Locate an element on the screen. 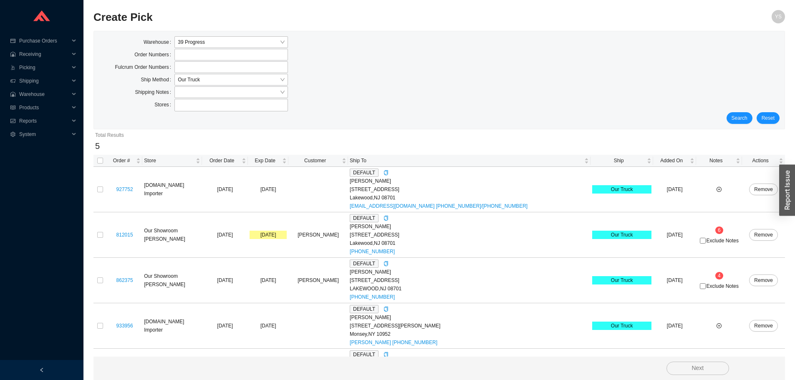 The image size is (795, 380). h2: Create Pick is located at coordinates (353, 17).